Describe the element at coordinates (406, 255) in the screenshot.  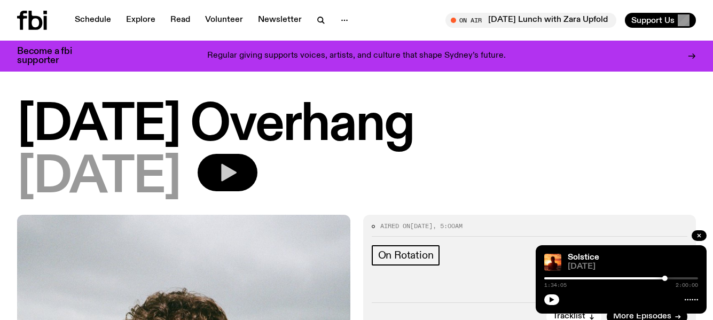
I see `span: On Rotation` at that location.